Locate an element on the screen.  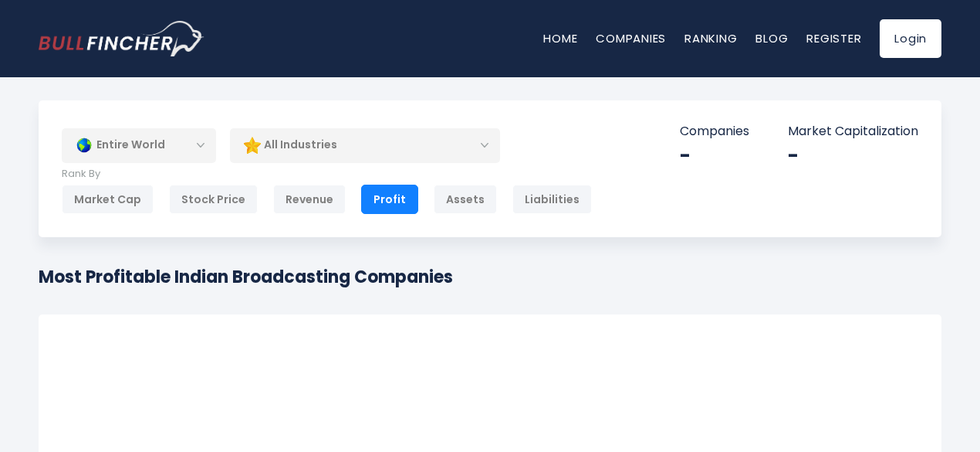
div: Revenue is located at coordinates (309, 199).